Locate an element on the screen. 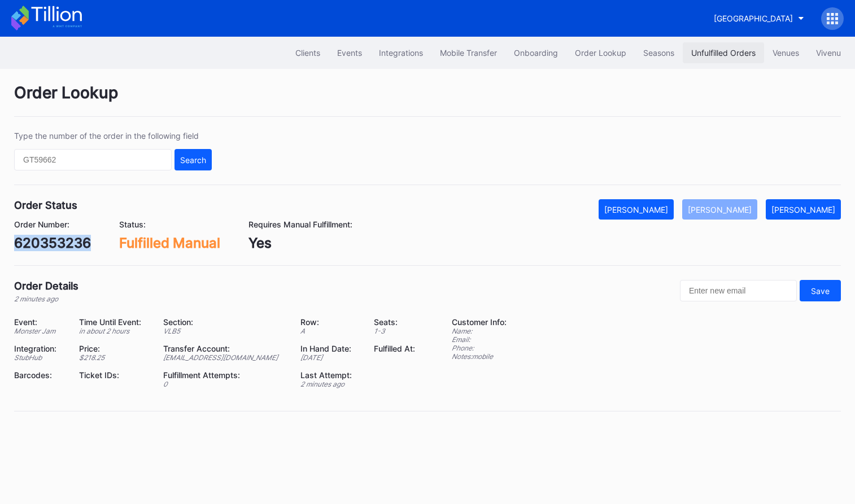 The image size is (855, 504). a: Vivenu is located at coordinates (828, 52).